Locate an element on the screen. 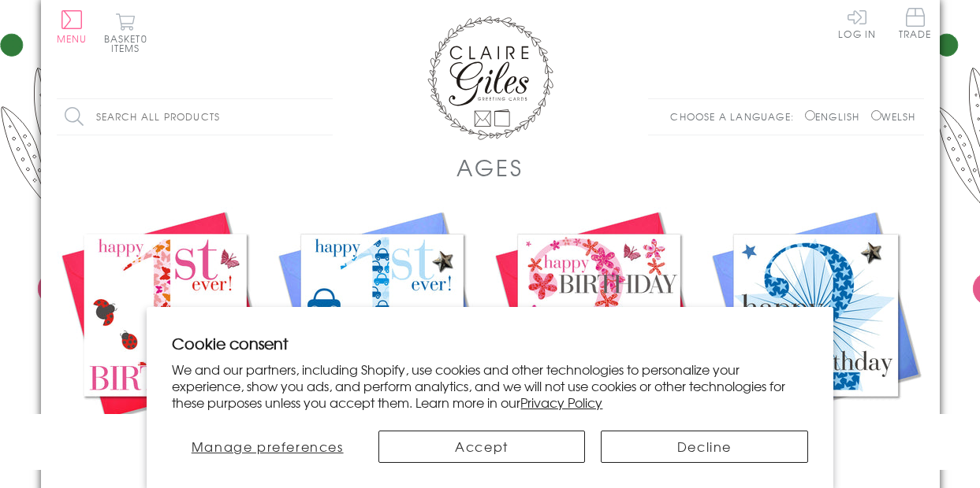  button: Basket0 items is located at coordinates (125, 32).